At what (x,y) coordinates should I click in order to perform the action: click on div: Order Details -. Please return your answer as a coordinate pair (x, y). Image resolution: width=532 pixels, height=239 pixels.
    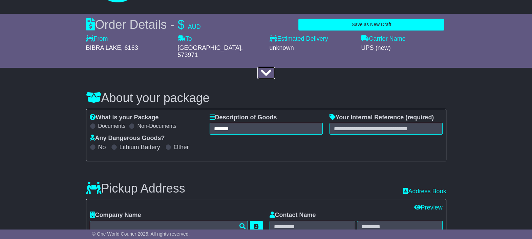
    Looking at the image, I should click on (143, 24).